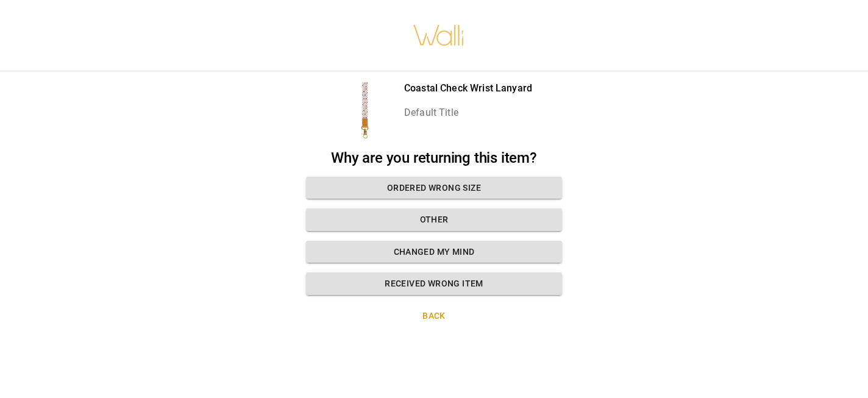 This screenshot has height=398, width=868. I want to click on button: Received wrong item, so click(434, 283).